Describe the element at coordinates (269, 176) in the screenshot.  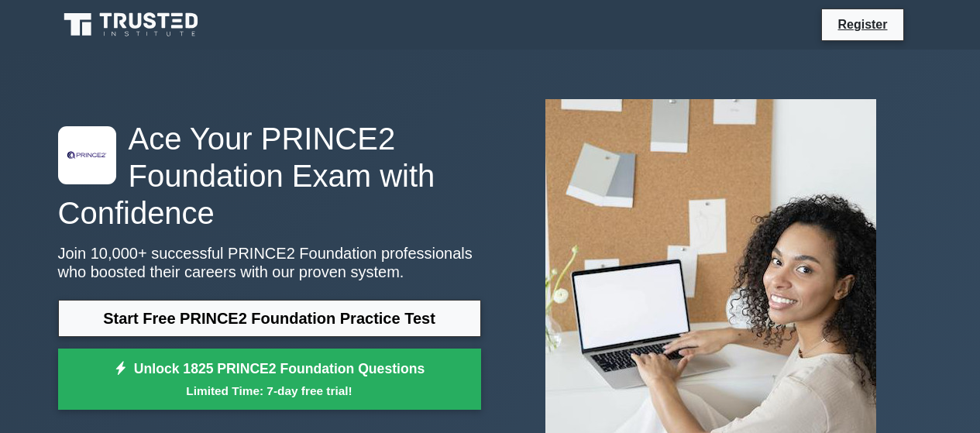
I see `h1: Ace Your PRINCE2 Foundation Exam with Confidence` at that location.